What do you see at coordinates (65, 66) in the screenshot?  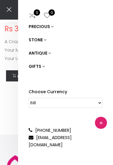 I see `a: GIFTS` at bounding box center [65, 66].